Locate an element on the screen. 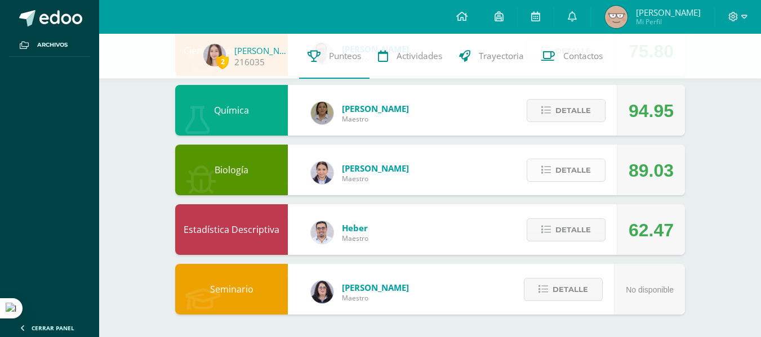  a: Contactos is located at coordinates (572, 56).